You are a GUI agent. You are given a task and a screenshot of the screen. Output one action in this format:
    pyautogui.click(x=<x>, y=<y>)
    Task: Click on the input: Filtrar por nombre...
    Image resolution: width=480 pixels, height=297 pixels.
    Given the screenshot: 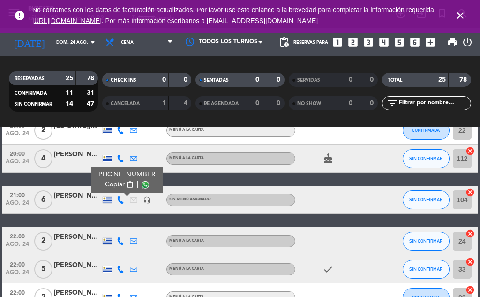 What is the action you would take?
    pyautogui.click(x=434, y=103)
    